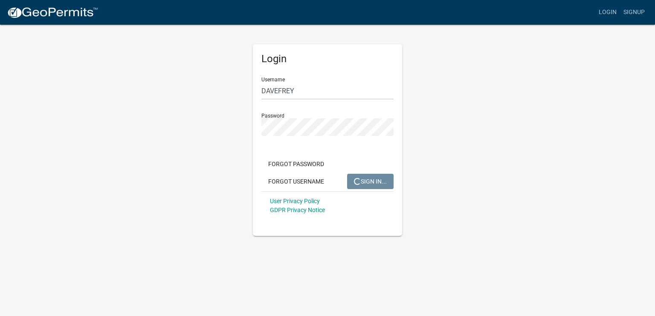 The image size is (655, 316). Describe the element at coordinates (370, 182) in the screenshot. I see `button: SIGN IN...` at that location.